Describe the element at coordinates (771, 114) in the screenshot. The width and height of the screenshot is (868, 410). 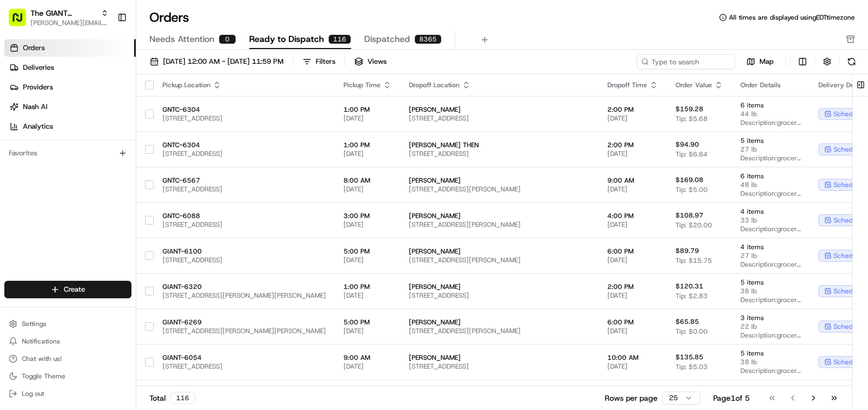
I see `span: 44 lb` at that location.